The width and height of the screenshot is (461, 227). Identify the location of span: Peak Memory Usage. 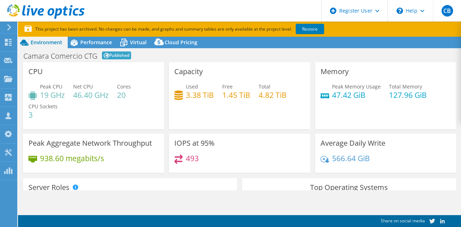
(356, 86).